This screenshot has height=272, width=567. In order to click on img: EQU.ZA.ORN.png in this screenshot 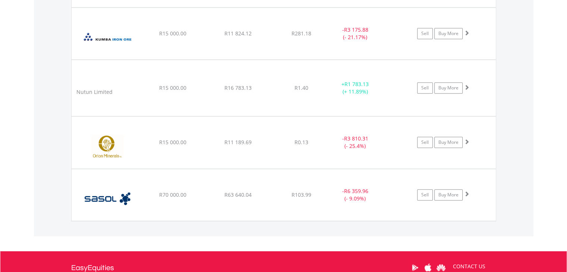, I will do `click(107, 146)`.